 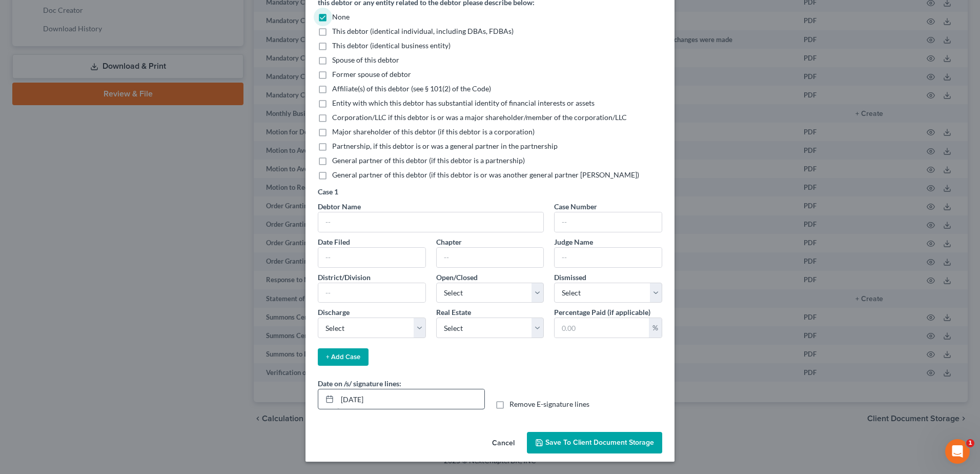 What do you see at coordinates (391, 45) in the screenshot?
I see `span: This debtor (identical business entity)` at bounding box center [391, 45].